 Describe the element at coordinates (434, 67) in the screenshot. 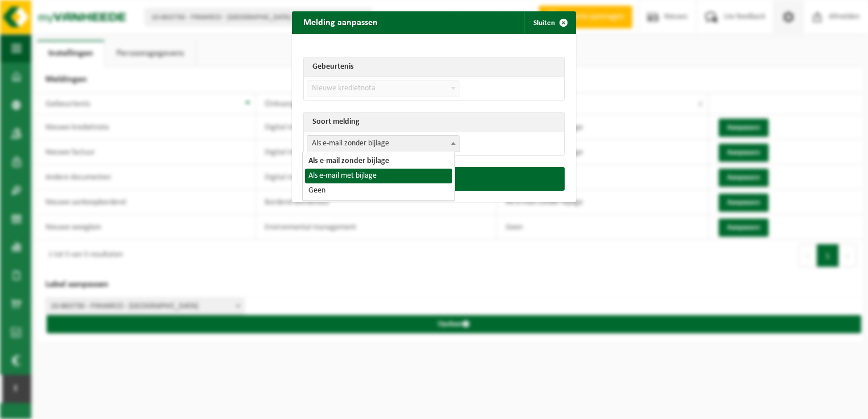

I see `th: Gebeurtenis` at that location.